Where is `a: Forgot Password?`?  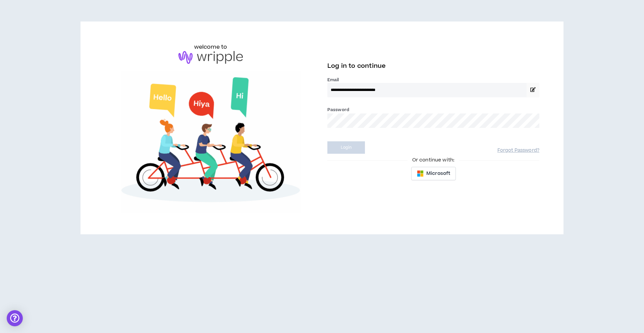
a: Forgot Password? is located at coordinates (518, 150).